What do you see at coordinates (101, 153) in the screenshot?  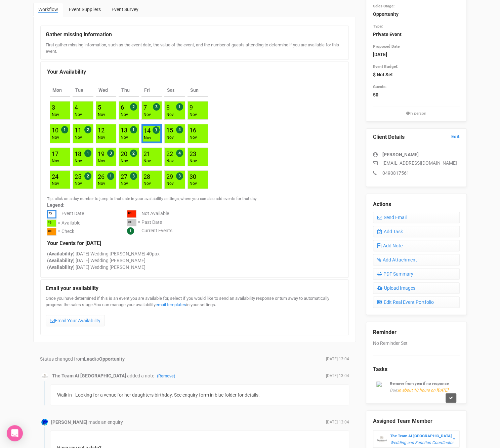 I see `a: 19` at bounding box center [101, 153].